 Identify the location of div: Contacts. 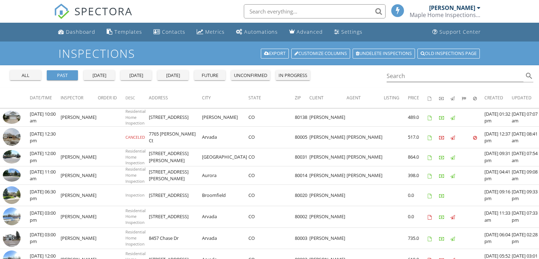
(174, 32).